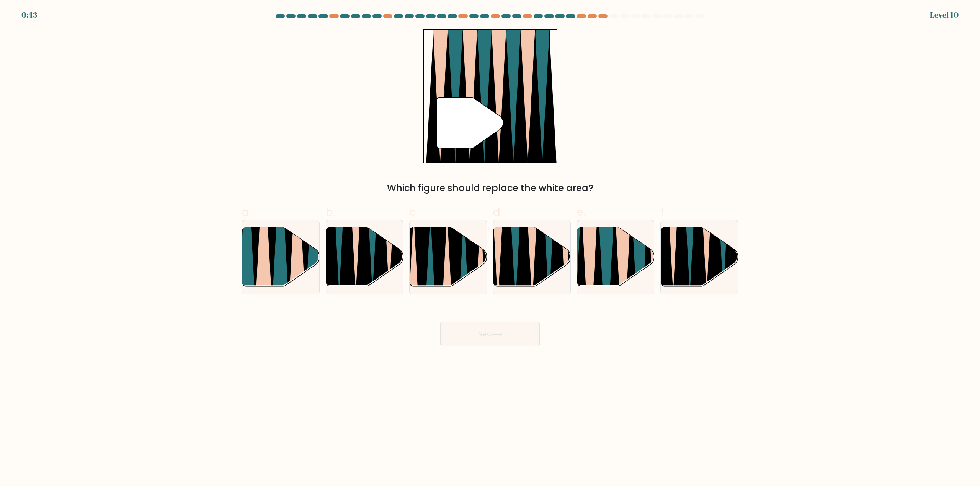 This screenshot has width=980, height=486. Describe the element at coordinates (490, 188) in the screenshot. I see `div: Which figure should replace the white area?` at that location.